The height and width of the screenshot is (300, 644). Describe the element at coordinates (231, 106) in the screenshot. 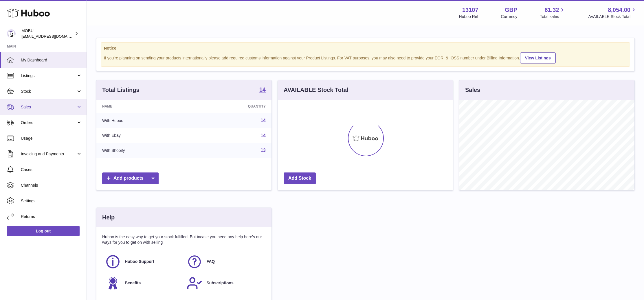

I see `th: Quantity` at that location.